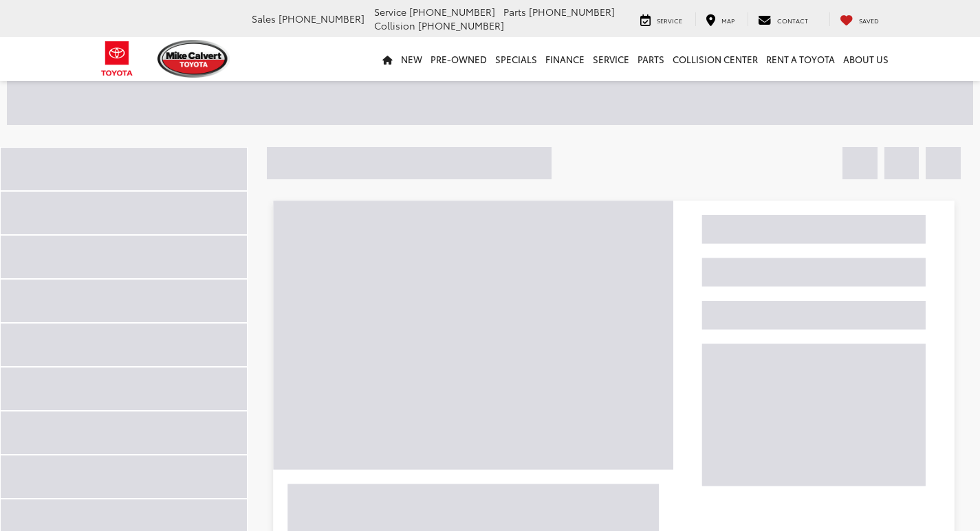 Image resolution: width=980 pixels, height=531 pixels. Describe the element at coordinates (387, 59) in the screenshot. I see `a: Home` at that location.